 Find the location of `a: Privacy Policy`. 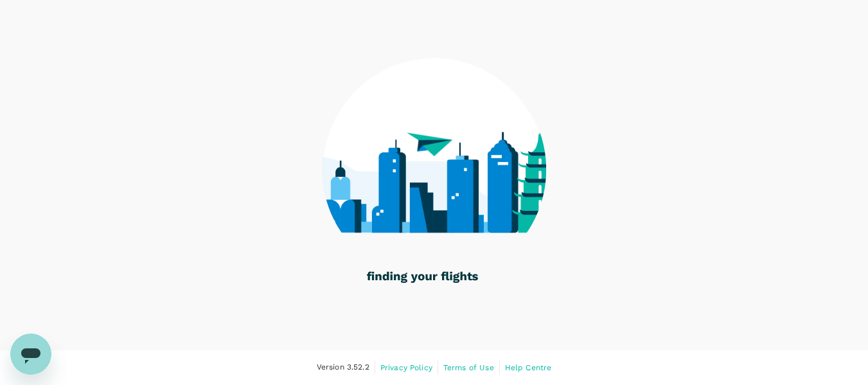

a: Privacy Policy is located at coordinates (406, 368).